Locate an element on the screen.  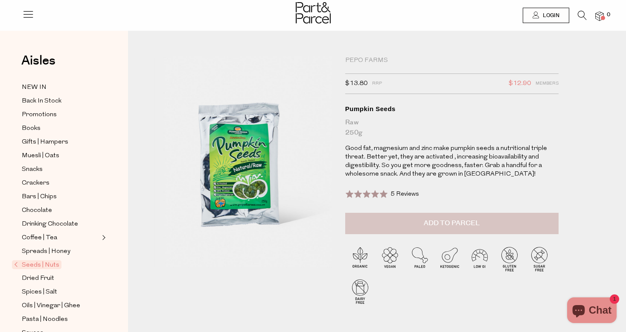
img: P_P-ICONS-Live_Bec_V11_Ketogenic.svg is located at coordinates (450, 259).